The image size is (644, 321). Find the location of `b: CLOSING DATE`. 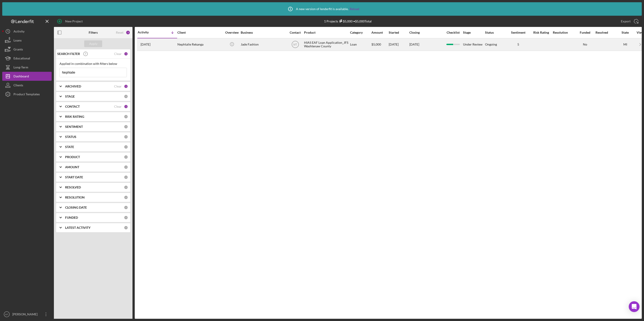

b: CLOSING DATE is located at coordinates (76, 208).